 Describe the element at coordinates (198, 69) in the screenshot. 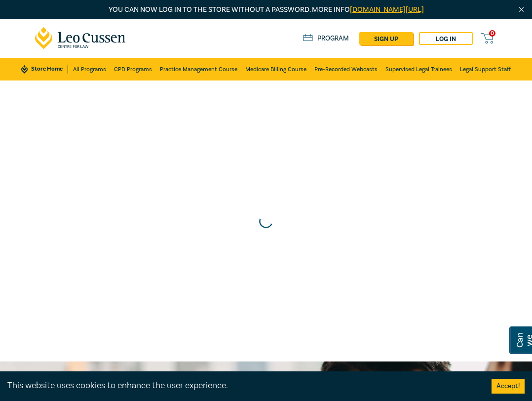

I see `a: Practice Management Course` at that location.